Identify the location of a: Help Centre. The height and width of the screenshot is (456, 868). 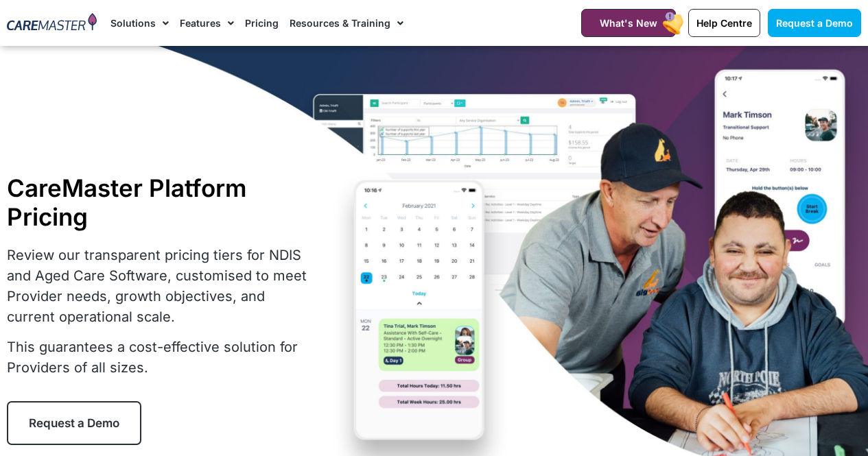
(724, 23).